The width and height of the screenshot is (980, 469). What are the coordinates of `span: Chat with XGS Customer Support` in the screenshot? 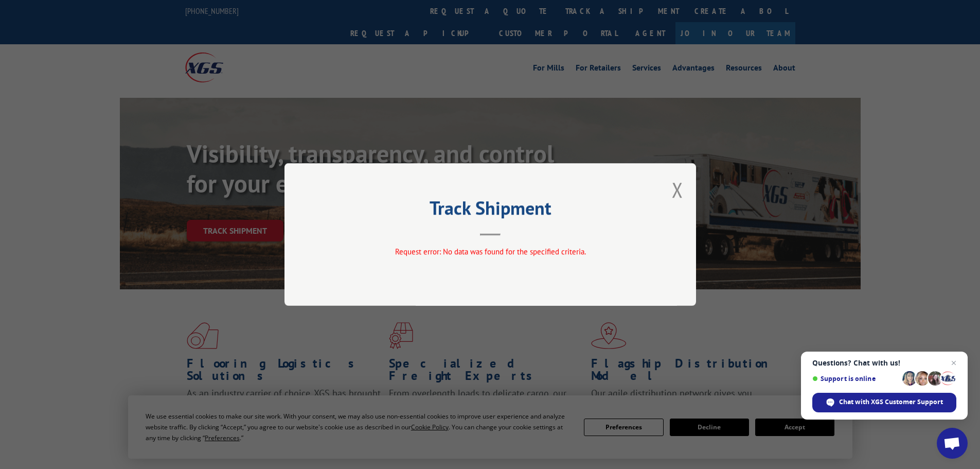 It's located at (891, 402).